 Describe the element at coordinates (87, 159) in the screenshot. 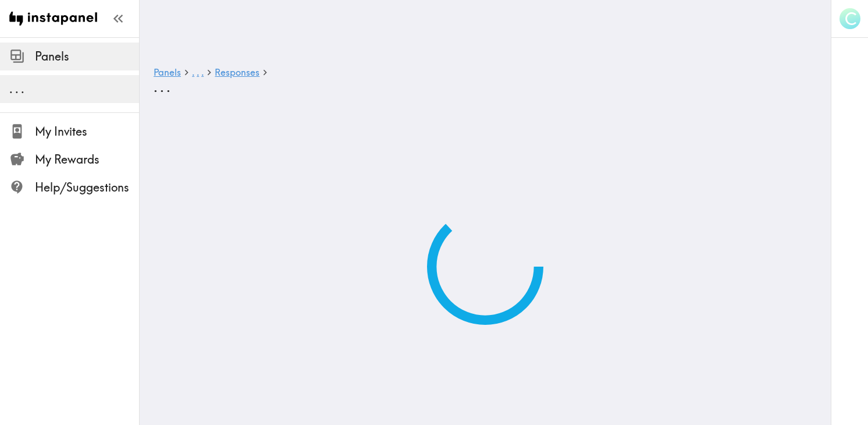

I see `span: My Rewards` at that location.